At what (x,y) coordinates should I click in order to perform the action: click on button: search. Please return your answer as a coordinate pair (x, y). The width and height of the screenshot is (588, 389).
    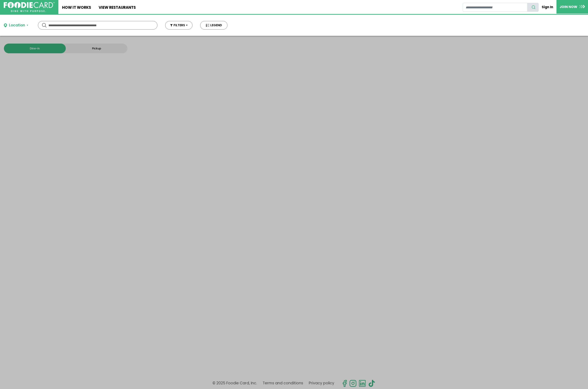
    Looking at the image, I should click on (533, 7).